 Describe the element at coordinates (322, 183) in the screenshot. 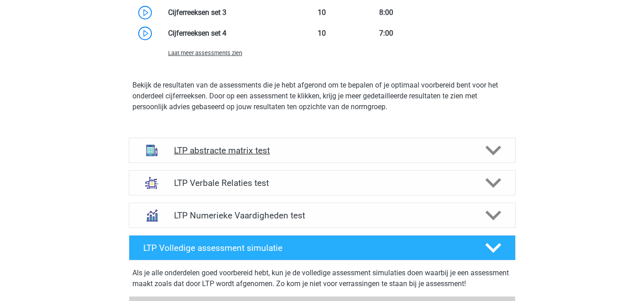

I see `h4: LTP Verbale Relaties test` at that location.